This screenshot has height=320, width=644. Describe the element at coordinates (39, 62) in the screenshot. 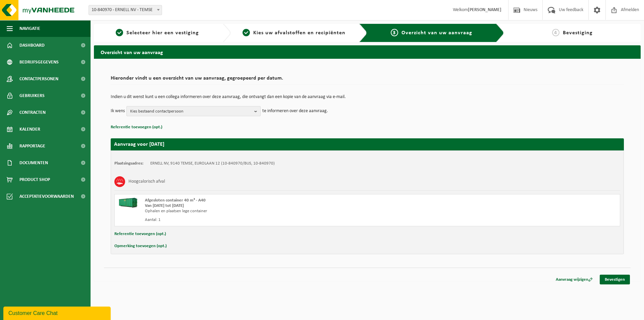

I see `span: Bedrijfsgegevens` at that location.